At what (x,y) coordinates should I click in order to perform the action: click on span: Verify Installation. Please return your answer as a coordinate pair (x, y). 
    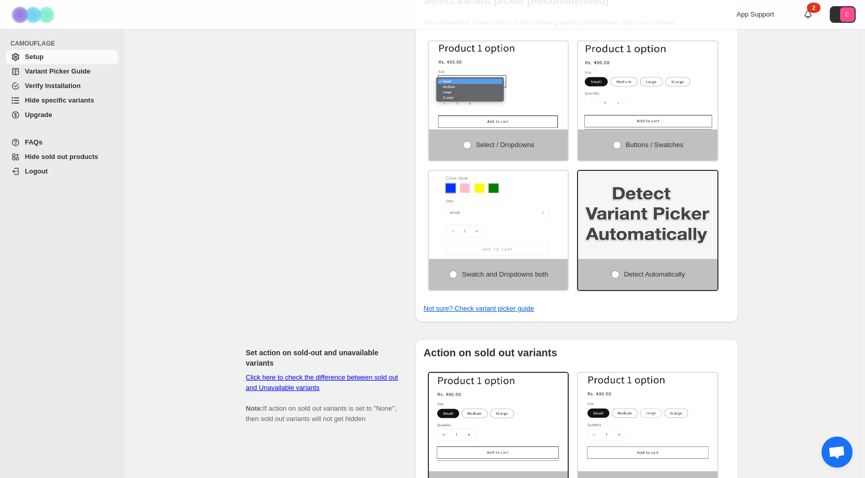
    Looking at the image, I should click on (53, 85).